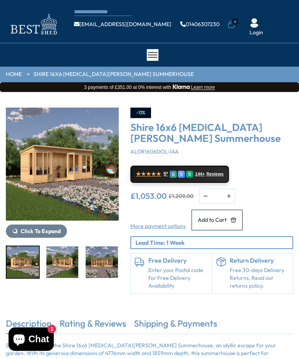 The width and height of the screenshot is (299, 359). I want to click on a: Login, so click(256, 33).